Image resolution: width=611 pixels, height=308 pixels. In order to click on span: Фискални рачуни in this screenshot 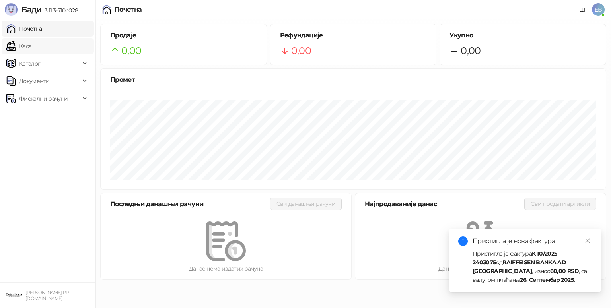, I will do `click(43, 99)`.